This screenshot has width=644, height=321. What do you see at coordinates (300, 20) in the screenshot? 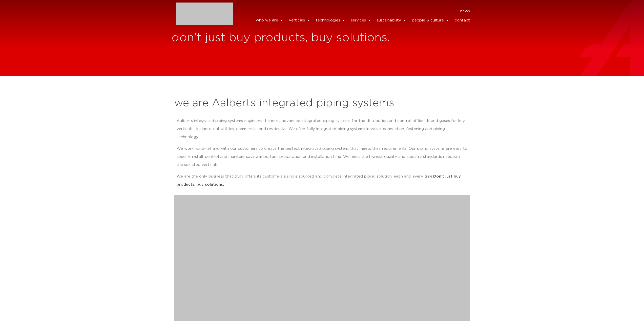
I see `a: verticals` at bounding box center [300, 20].